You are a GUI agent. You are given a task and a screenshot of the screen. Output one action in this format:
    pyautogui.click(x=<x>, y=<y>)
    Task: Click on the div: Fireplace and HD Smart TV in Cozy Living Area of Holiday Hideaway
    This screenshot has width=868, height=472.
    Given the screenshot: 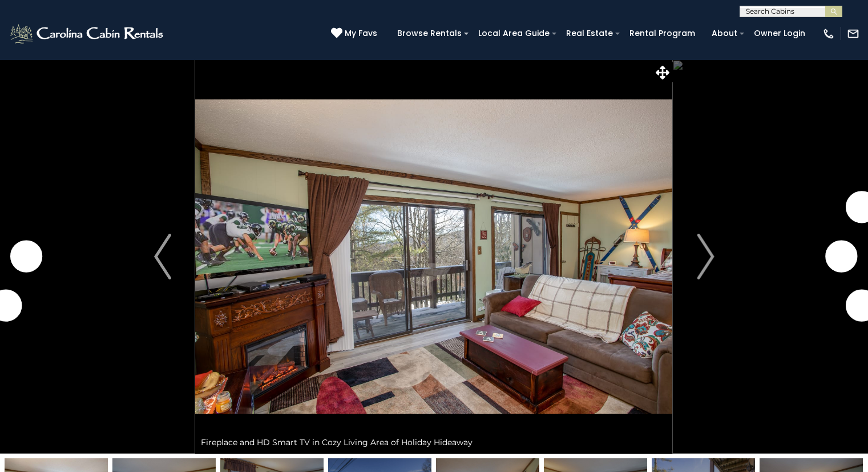 What is the action you would take?
    pyautogui.click(x=434, y=442)
    